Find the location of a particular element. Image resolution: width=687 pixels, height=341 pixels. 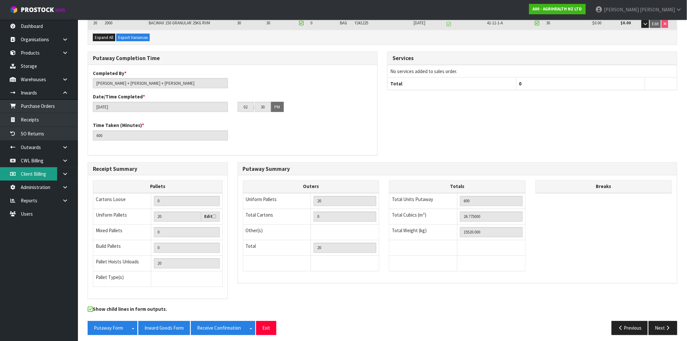

label: Time Taken (Minutes) is located at coordinates (118, 125).